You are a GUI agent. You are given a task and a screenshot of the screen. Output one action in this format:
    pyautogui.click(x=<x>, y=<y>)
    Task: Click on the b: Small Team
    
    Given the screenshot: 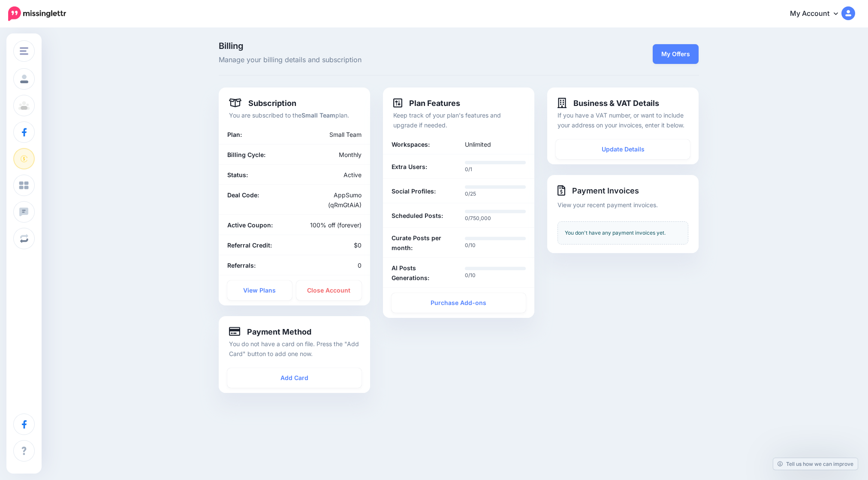 What is the action you would take?
    pyautogui.click(x=318, y=115)
    